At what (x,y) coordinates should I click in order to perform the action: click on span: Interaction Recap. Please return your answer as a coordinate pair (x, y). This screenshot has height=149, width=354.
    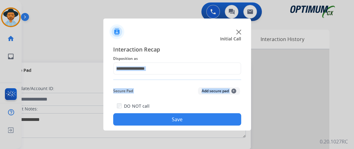
    Looking at the image, I should click on (177, 50).